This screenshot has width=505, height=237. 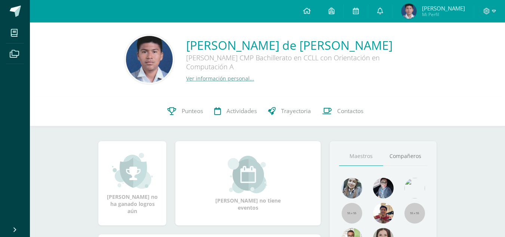 I want to click on span: Contactos, so click(x=351, y=111).